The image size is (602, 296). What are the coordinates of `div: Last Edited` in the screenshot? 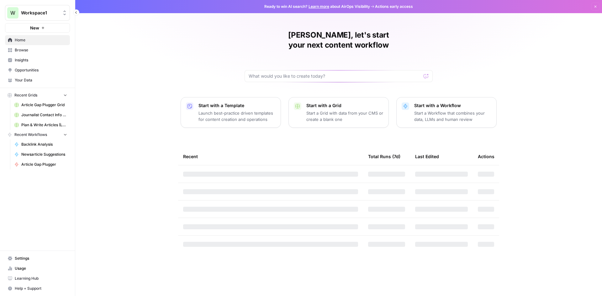 It's located at (427, 156).